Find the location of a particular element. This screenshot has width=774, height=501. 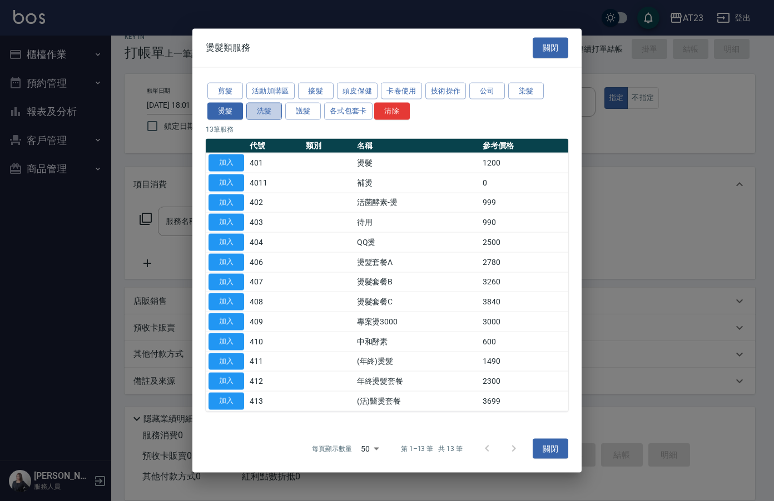

td: 3000 is located at coordinates (524, 322).